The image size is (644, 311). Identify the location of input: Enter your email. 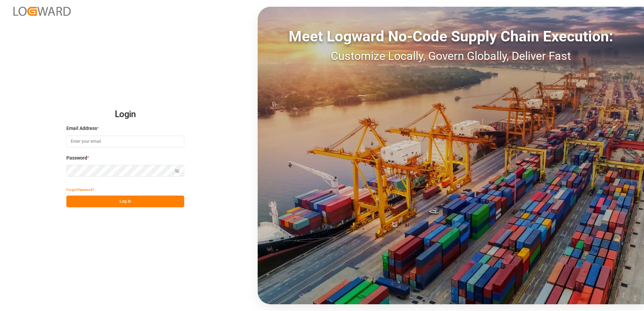
(126, 141).